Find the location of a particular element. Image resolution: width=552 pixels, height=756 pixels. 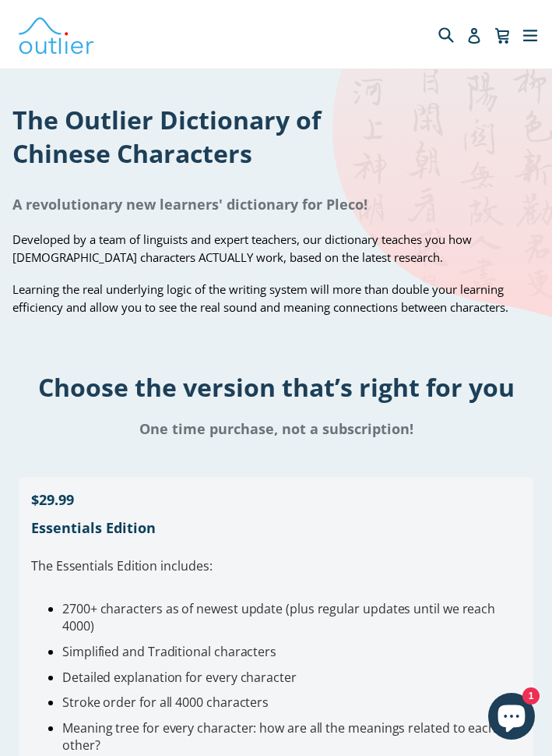

span: $29.99 is located at coordinates (52, 499).